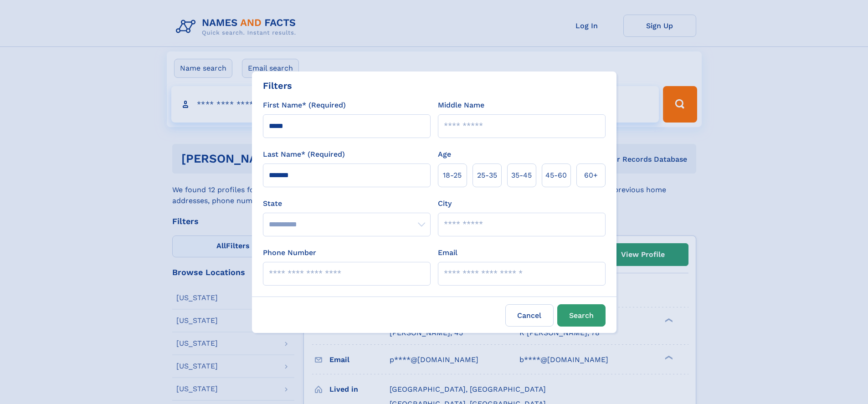 The image size is (868, 404). I want to click on span: 18‑25, so click(452, 175).